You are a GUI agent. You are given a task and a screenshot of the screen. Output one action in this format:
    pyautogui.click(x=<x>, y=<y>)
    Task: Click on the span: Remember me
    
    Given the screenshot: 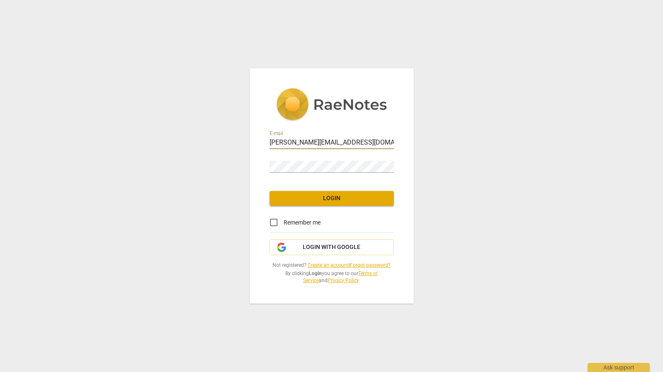 What is the action you would take?
    pyautogui.click(x=302, y=222)
    